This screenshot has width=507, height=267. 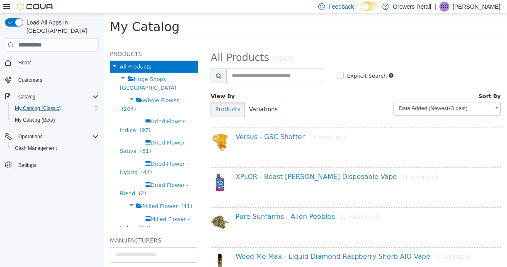 What do you see at coordinates (445, 7) in the screenshot?
I see `span: OC` at bounding box center [445, 7].